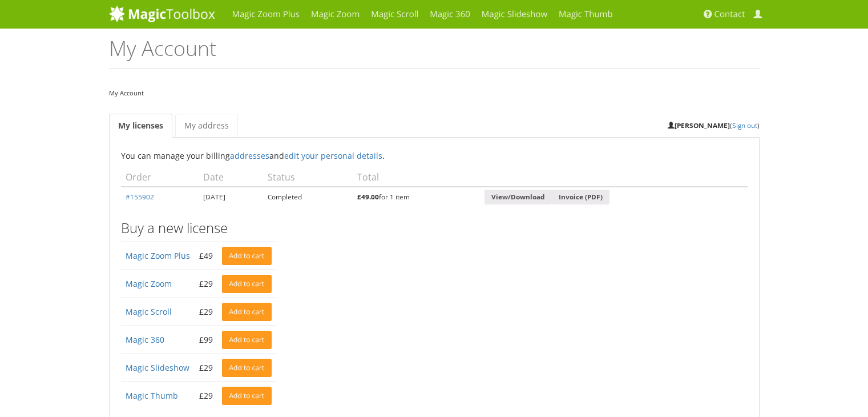  I want to click on span: Total, so click(368, 177).